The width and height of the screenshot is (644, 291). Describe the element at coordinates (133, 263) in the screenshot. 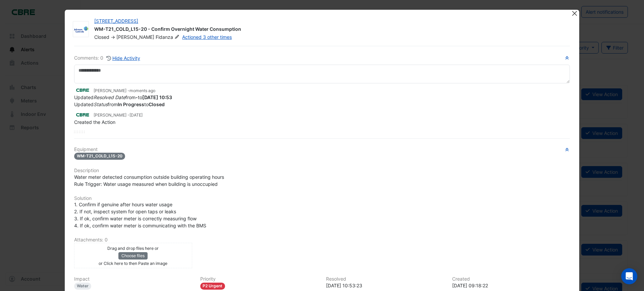

I see `small: or Click here to then Paste an image` at that location.